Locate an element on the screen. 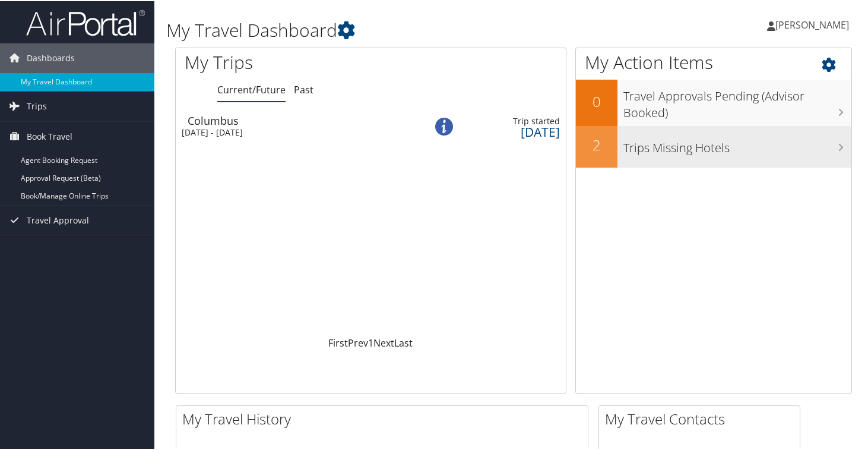 This screenshot has width=868, height=450. h2: My Travel History is located at coordinates (385, 418).